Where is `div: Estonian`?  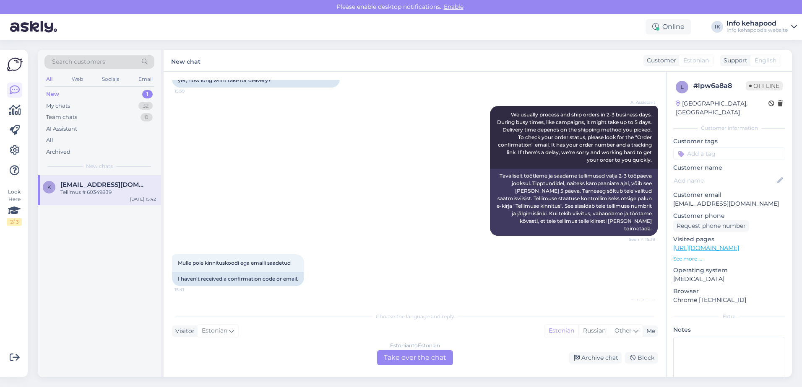 div: Estonian is located at coordinates (561, 331).